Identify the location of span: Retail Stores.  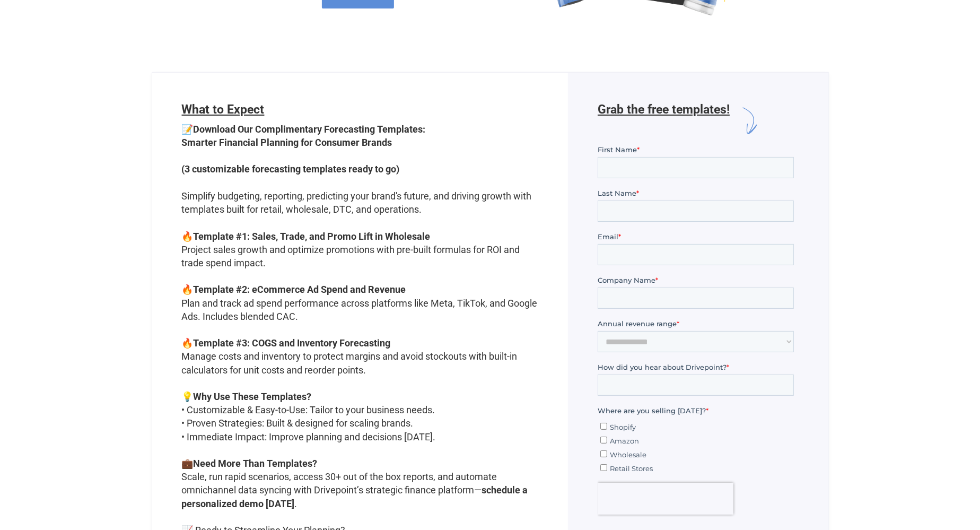
(33, 325).